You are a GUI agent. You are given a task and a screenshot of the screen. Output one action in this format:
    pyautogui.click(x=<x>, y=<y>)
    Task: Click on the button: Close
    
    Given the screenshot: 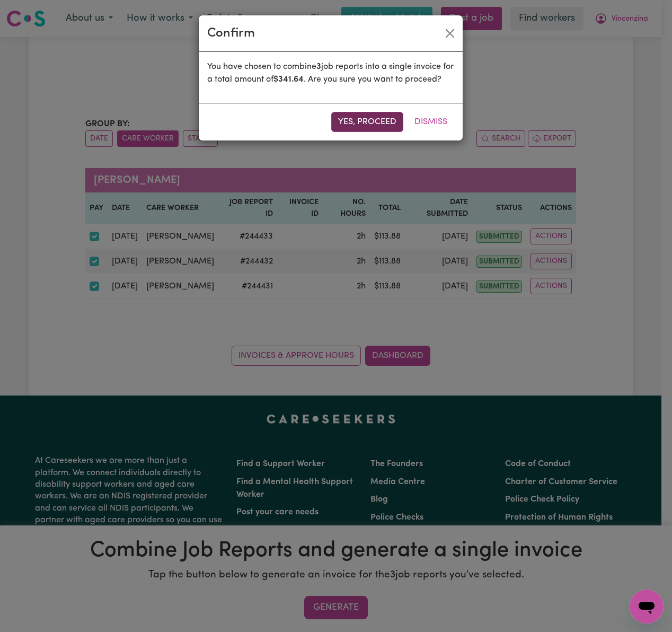 What is the action you would take?
    pyautogui.click(x=450, y=33)
    